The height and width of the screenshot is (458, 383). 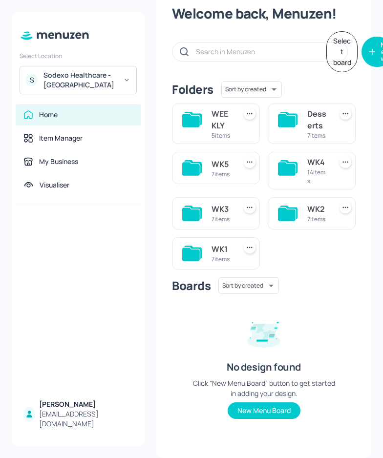 What do you see at coordinates (264, 411) in the screenshot?
I see `button: New Menu Board` at bounding box center [264, 411].